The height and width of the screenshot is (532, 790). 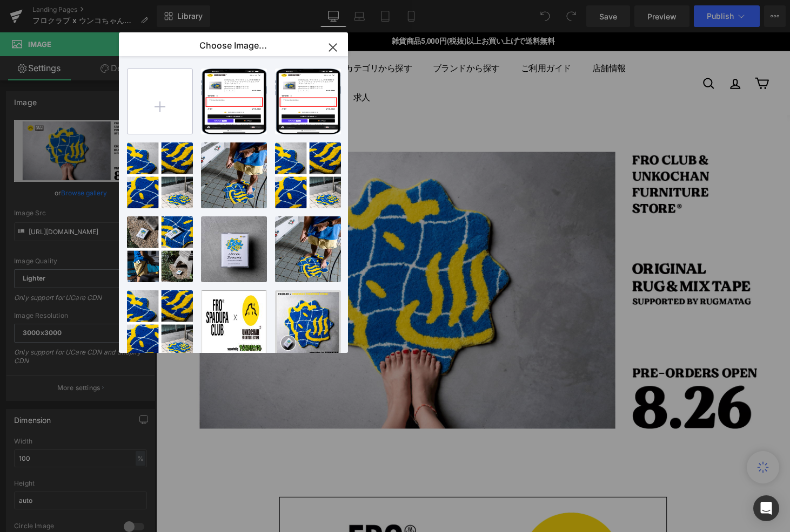 I want to click on a: 店舗情報, so click(x=466, y=37).